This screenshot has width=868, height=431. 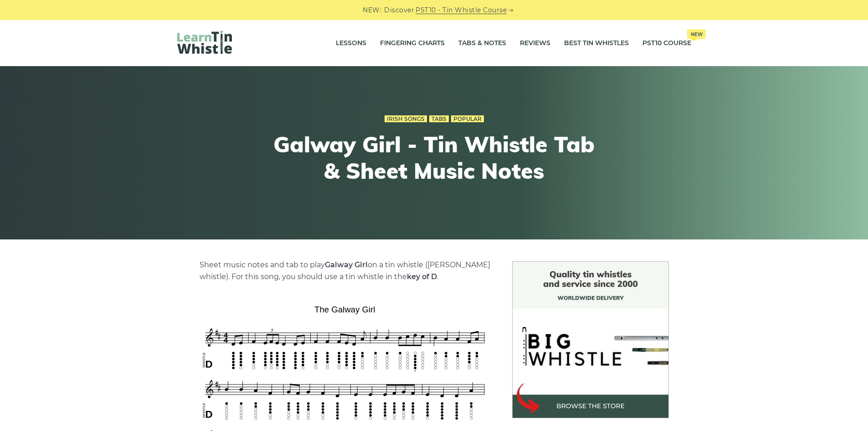 What do you see at coordinates (468, 119) in the screenshot?
I see `a: Popular` at bounding box center [468, 119].